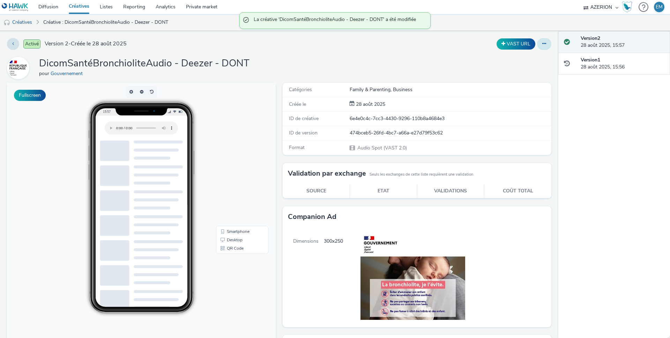 The height and width of the screenshot is (338, 670). I want to click on img: Gouvernement, so click(18, 68).